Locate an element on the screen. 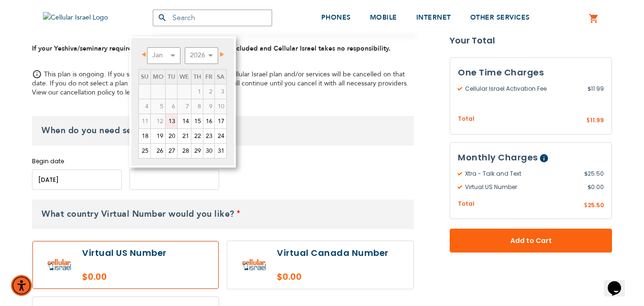  a: 21 is located at coordinates (184, 136).